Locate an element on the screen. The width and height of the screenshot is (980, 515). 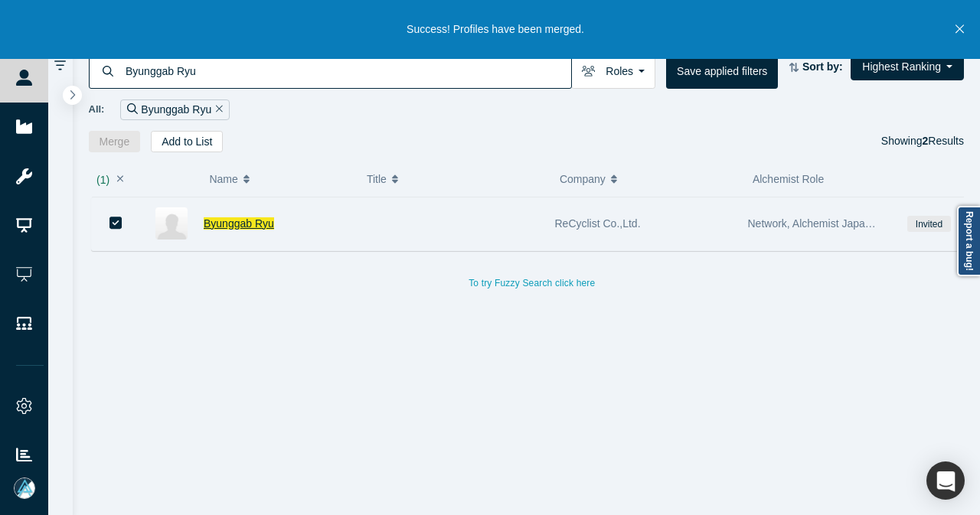
span: Results is located at coordinates (943, 141).